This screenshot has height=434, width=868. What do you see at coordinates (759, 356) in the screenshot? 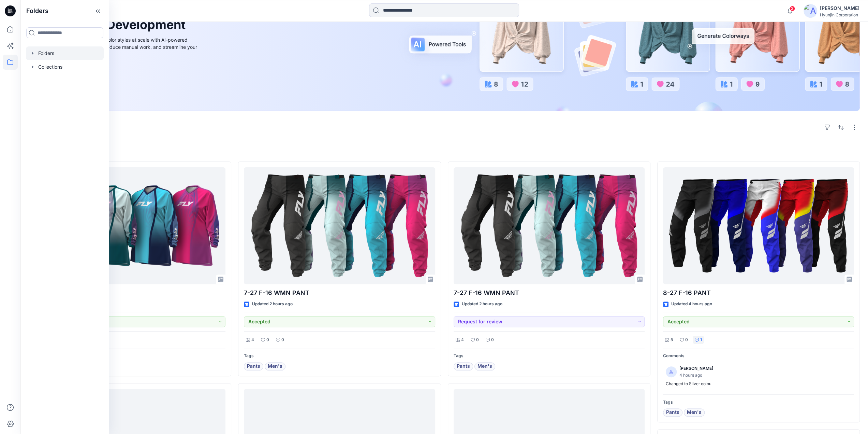
I see `p: Comments` at bounding box center [759, 356].